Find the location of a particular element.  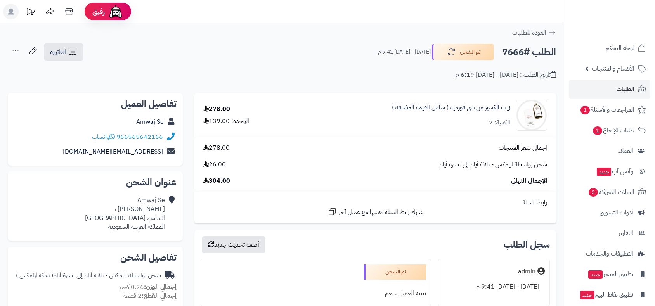

span: الطلبات is located at coordinates (626, 89).